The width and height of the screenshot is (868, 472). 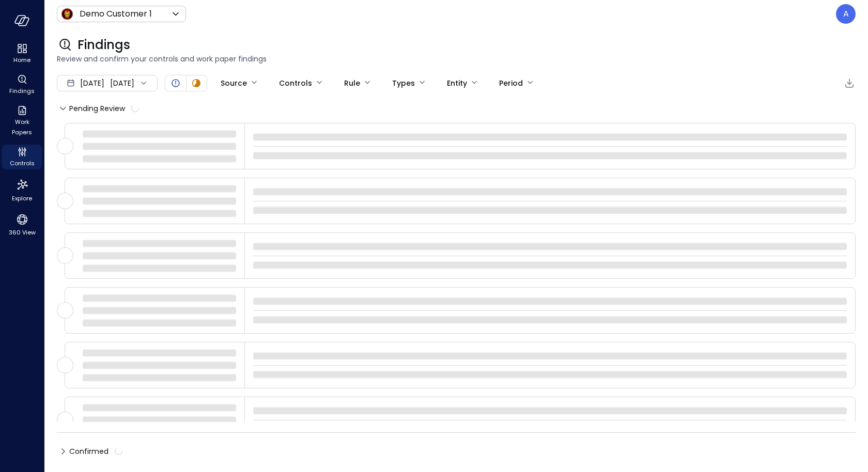 What do you see at coordinates (22, 198) in the screenshot?
I see `span: Explore` at bounding box center [22, 198].